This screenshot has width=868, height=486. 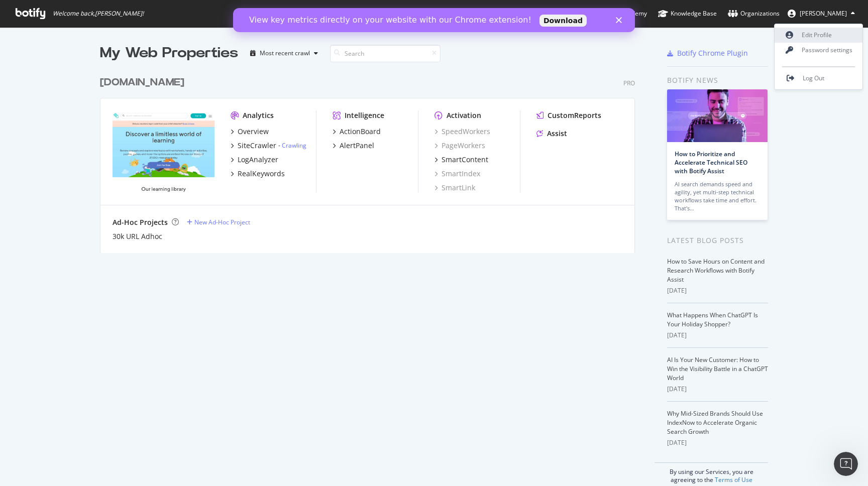 What do you see at coordinates (464, 115) in the screenshot?
I see `div: Activation` at bounding box center [464, 115].